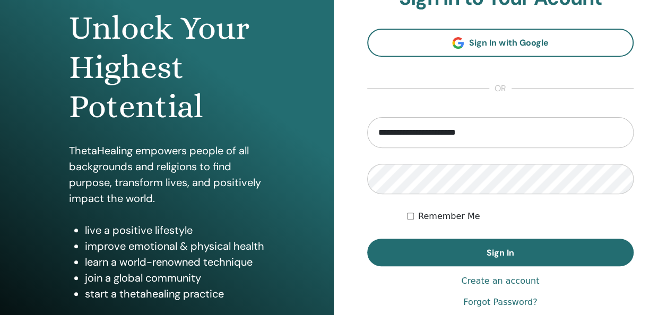 This screenshot has width=667, height=315. Describe the element at coordinates (500, 253) in the screenshot. I see `span: Sign In` at that location.